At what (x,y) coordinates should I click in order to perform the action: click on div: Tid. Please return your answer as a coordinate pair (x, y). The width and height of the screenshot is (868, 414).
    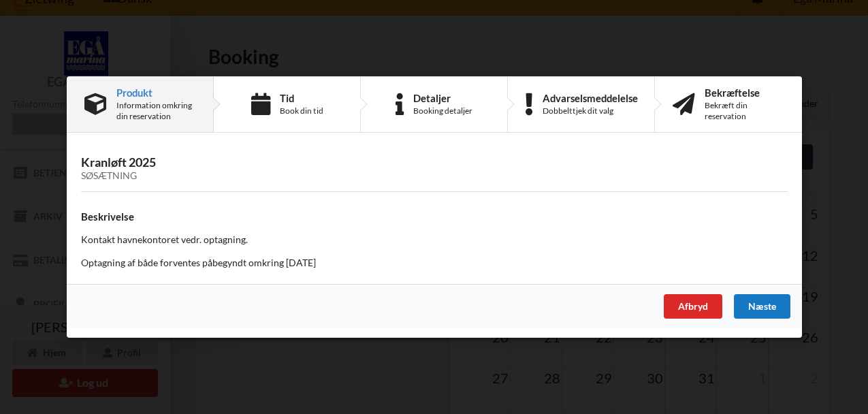
    Looking at the image, I should click on (301, 98).